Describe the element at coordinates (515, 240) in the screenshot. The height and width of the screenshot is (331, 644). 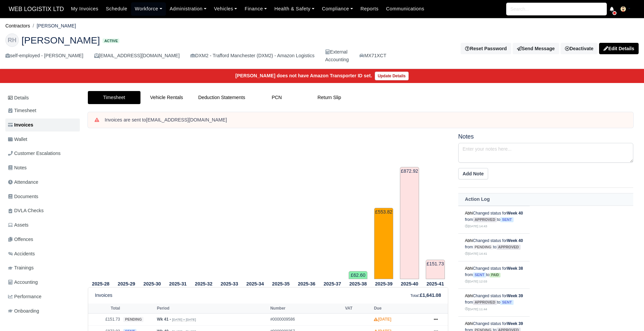
I see `strong: Week 40` at that location.